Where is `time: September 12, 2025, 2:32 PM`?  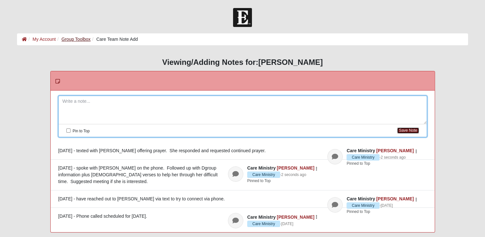
time: September 12, 2025, 2:32 PM is located at coordinates (294, 174).